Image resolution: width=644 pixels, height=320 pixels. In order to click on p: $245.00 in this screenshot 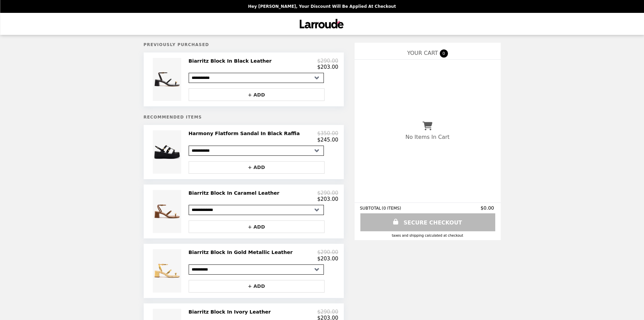, I will do `click(327, 140)`.